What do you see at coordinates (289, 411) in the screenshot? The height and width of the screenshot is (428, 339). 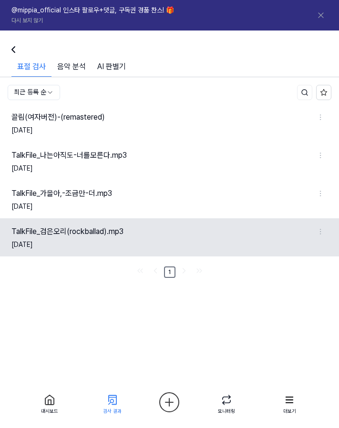 I see `div: 더보기` at bounding box center [289, 411].